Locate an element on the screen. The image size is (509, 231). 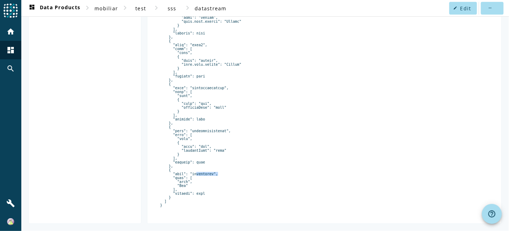
mat-icon: search is located at coordinates (11, 69).